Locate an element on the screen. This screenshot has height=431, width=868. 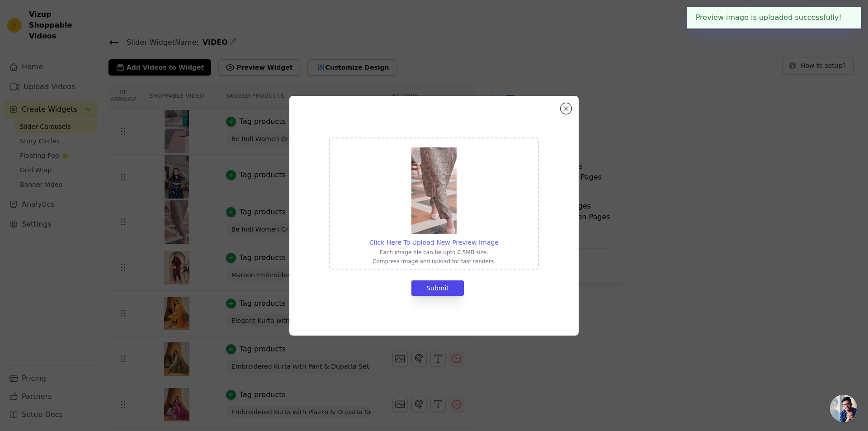
div: Preview image is uploaded successfully! is located at coordinates (774, 17).